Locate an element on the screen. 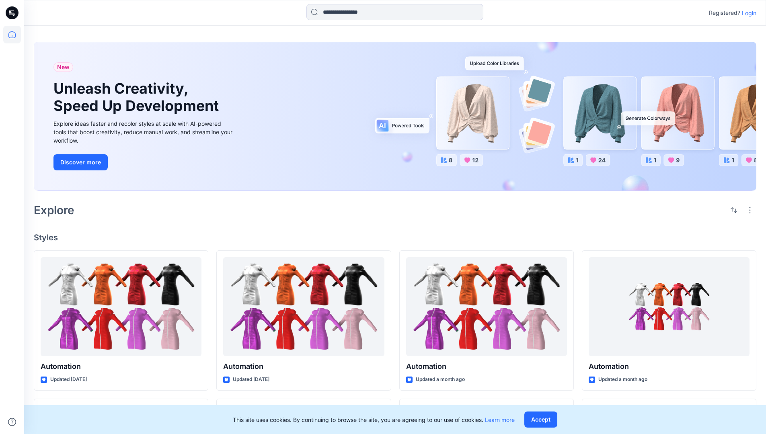 The image size is (766, 434). span: New is located at coordinates (63, 67).